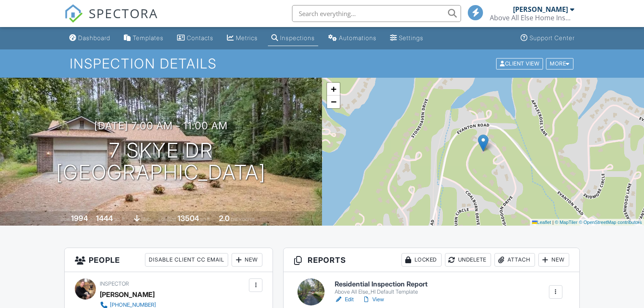  I want to click on span: SPECTORA, so click(123, 13).